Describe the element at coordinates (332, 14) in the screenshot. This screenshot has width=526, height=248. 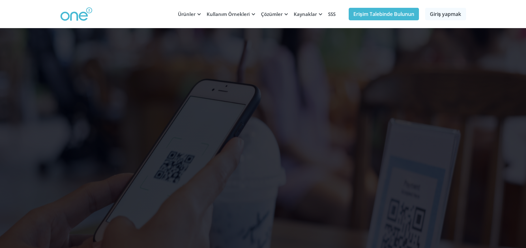
I see `a: SSS` at that location.